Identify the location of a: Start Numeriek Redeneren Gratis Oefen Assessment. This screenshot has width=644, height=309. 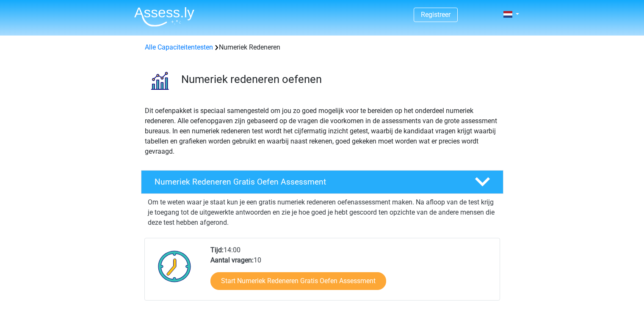
(298, 281).